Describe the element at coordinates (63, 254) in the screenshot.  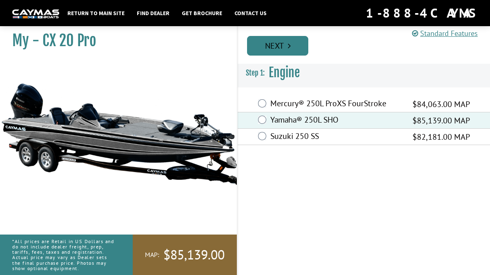
I see `p: *All prices are Retail in US Dollars and do not include dealer freight, prep, tariffs, fees, taxe...` at that location.